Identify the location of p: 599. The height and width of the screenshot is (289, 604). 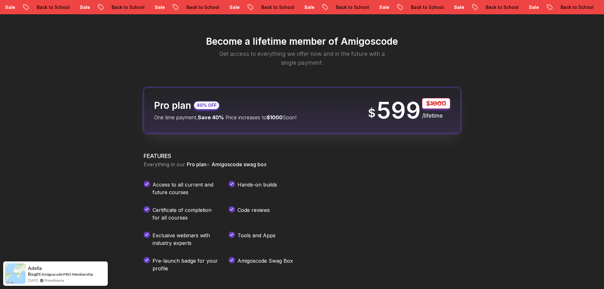
(398, 110).